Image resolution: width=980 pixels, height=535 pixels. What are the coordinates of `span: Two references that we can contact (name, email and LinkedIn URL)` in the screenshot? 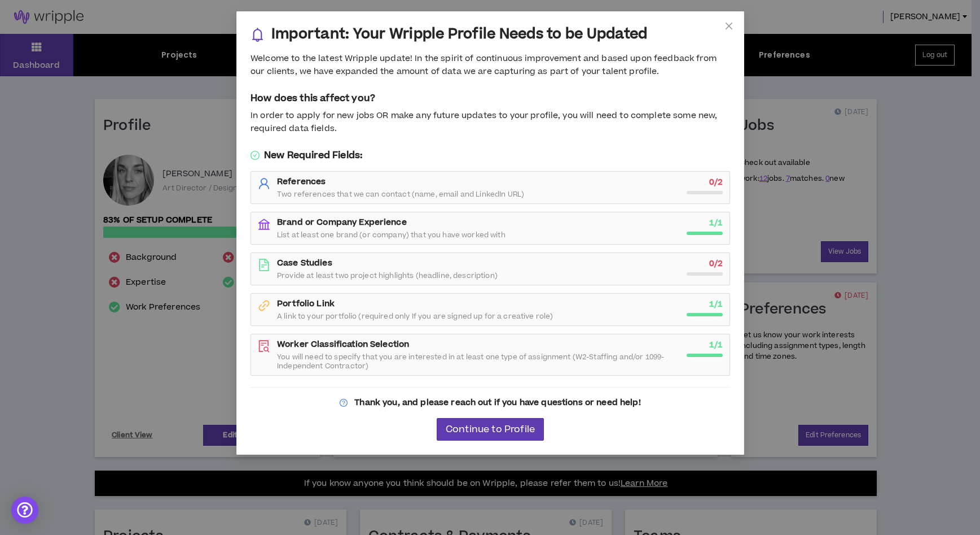 It's located at (400, 194).